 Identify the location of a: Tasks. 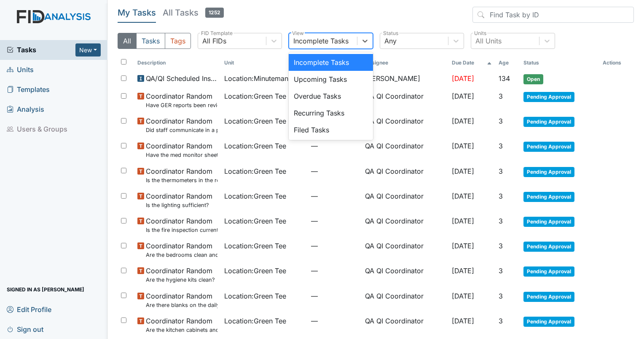
(41, 50).